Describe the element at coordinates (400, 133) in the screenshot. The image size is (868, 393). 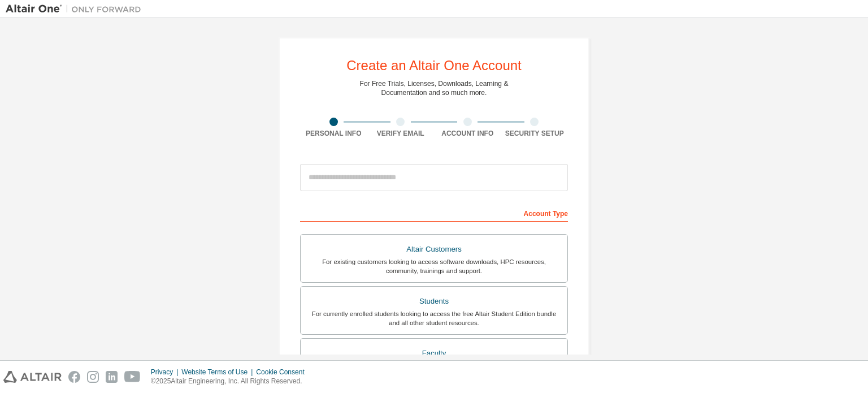
I see `div: Verify Email` at that location.